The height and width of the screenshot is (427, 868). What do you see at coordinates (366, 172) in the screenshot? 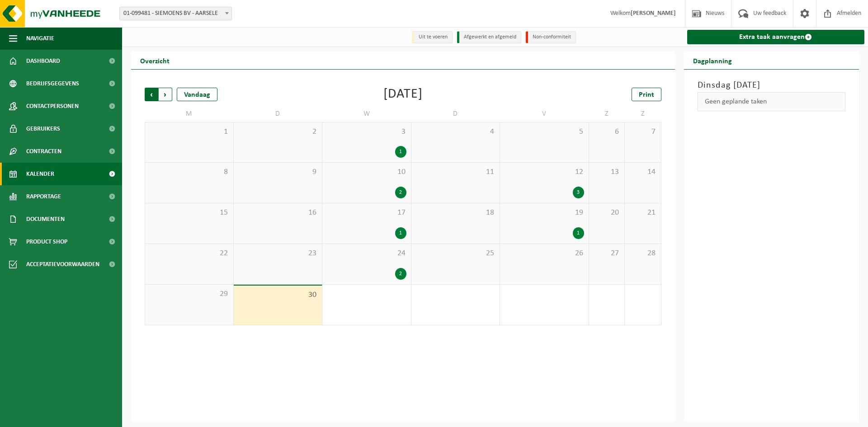
I see `span: 10` at bounding box center [366, 172].